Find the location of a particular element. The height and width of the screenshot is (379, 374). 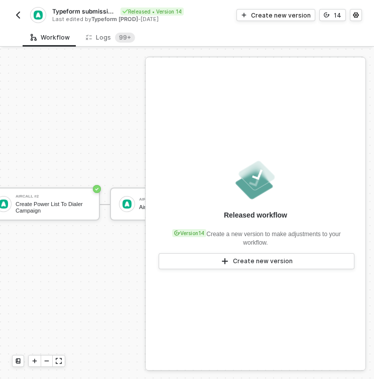

div: Released • Version 14 is located at coordinates (152, 12).